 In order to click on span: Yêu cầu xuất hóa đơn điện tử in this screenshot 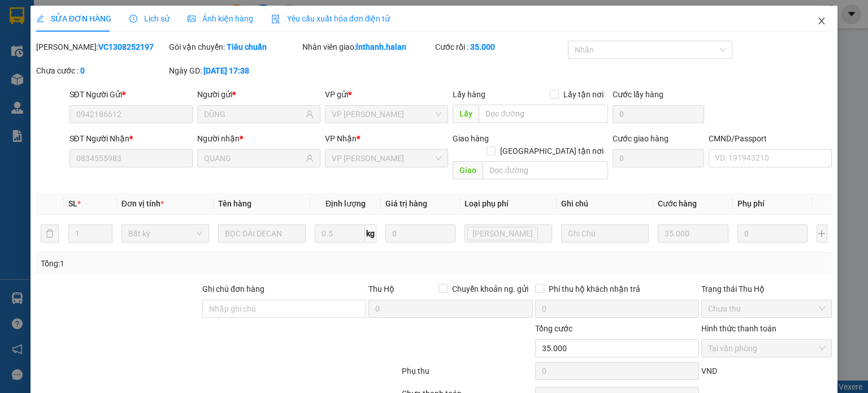, I will do `click(331, 19)`.